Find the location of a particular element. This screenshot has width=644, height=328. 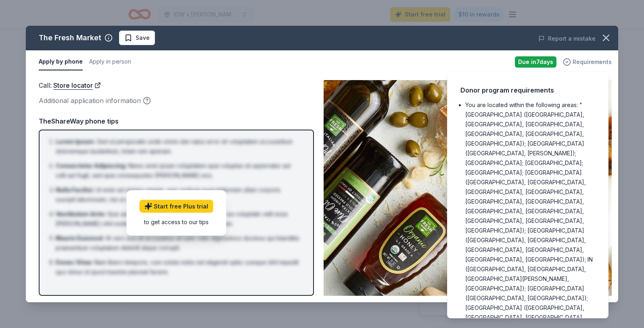

a: Store locator is located at coordinates (77, 86).